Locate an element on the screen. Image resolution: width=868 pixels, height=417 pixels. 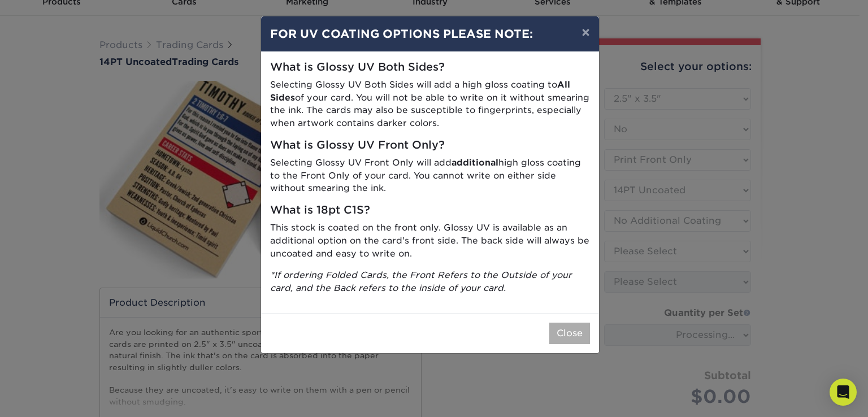
strong: All Sides is located at coordinates (420, 91).